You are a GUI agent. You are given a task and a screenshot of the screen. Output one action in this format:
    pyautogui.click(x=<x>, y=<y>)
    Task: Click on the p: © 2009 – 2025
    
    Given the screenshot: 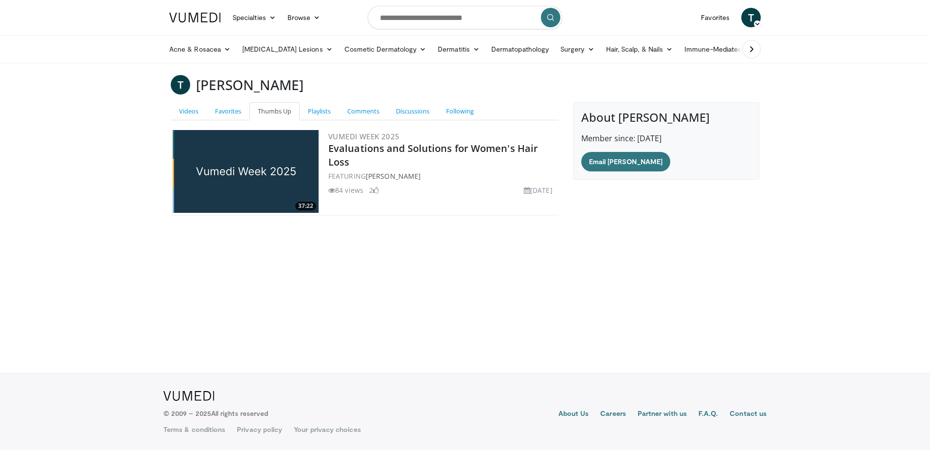 What is the action you would take?
    pyautogui.click(x=216, y=413)
    